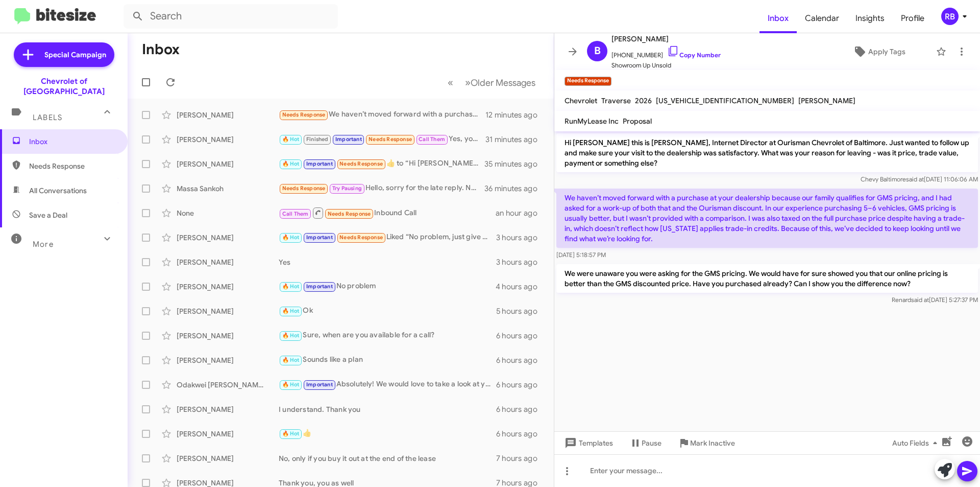  I want to click on div: Inbound Call, so click(387, 213).